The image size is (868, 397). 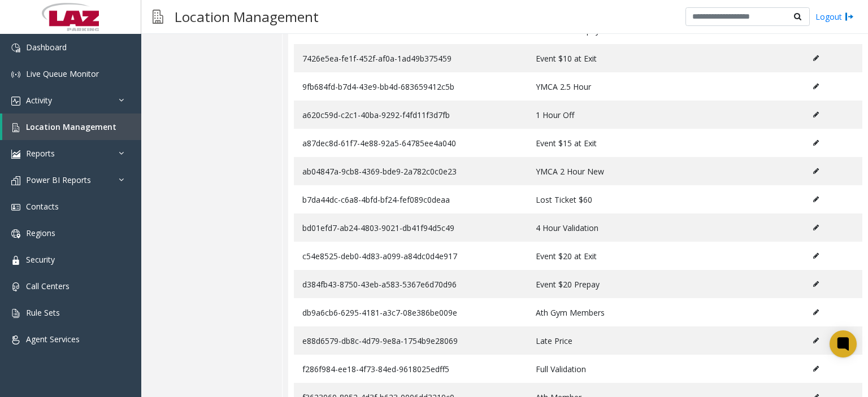 I want to click on td: Event $20 at Exit, so click(x=614, y=256).